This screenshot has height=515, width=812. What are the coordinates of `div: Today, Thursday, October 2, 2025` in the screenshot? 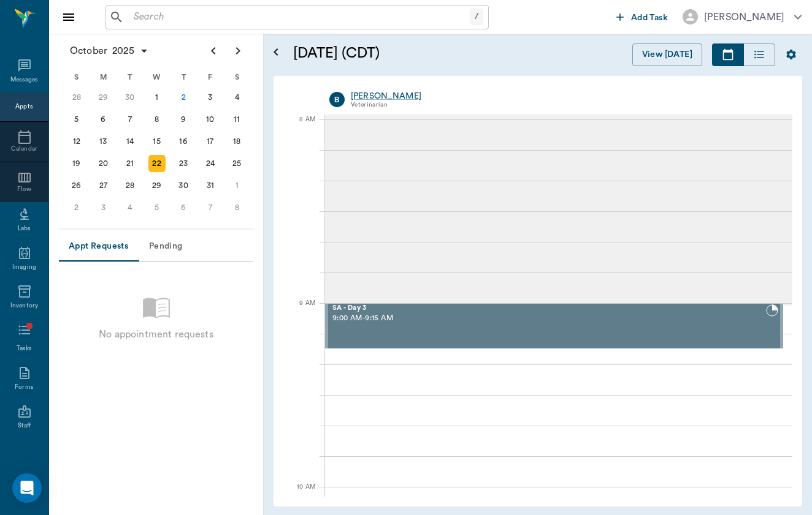 It's located at (184, 97).